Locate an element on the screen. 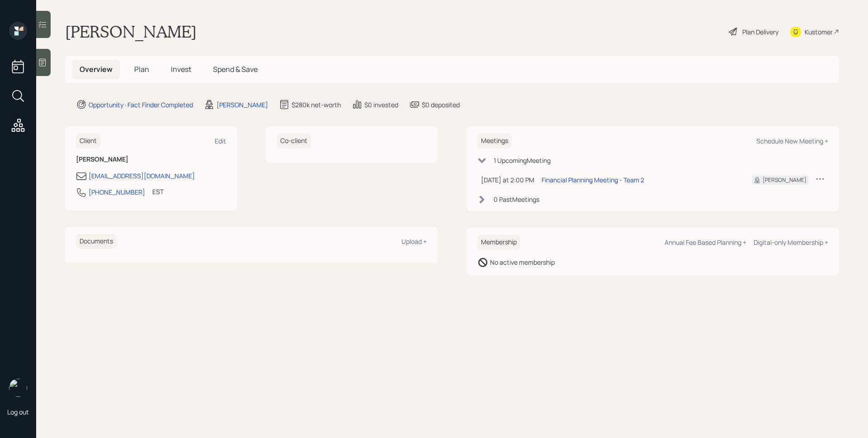 This screenshot has width=868, height=438. h6: Meetings is located at coordinates (494, 141).